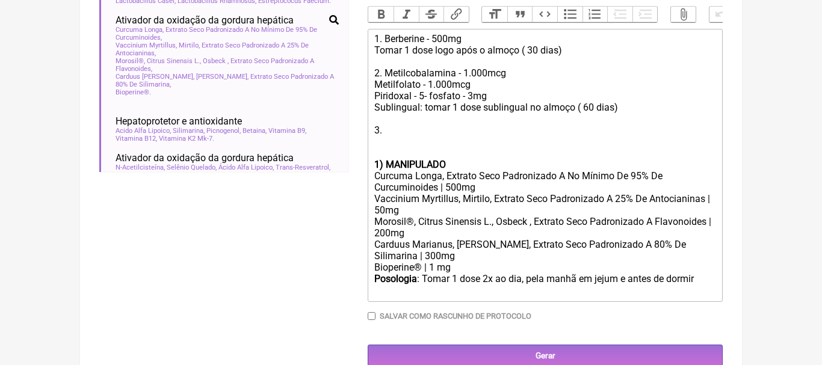  Describe the element at coordinates (545, 205) in the screenshot. I see `div: Vaccinium Myrtillus, Mirtilo, Extrato Seco Padronizado A 25% De Antocianinas | 50mg` at that location.